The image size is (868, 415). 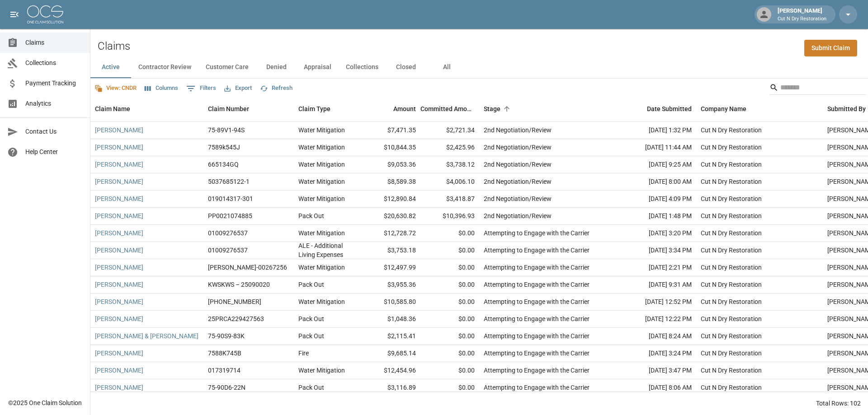 I want to click on button: Show filters, so click(x=201, y=89).